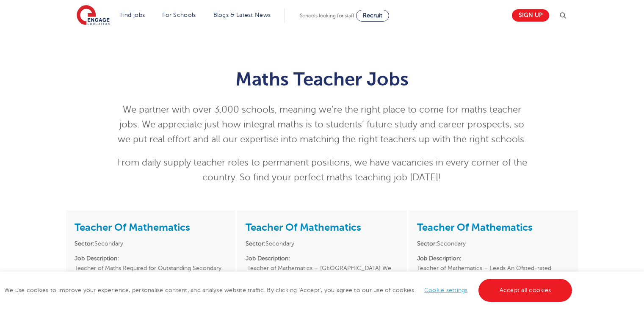 The width and height of the screenshot is (644, 309). Describe the element at coordinates (446, 290) in the screenshot. I see `a: Cookie settings` at that location.